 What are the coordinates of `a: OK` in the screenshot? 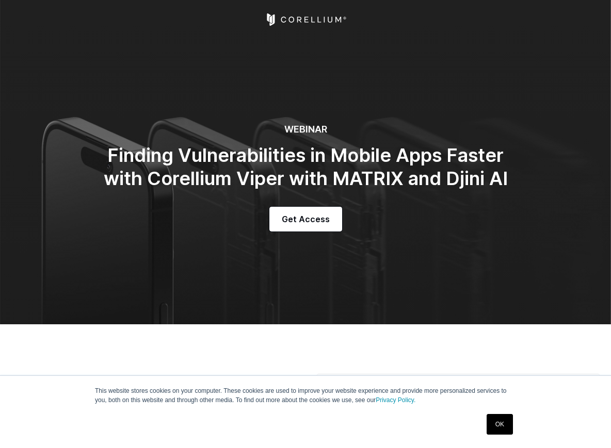 It's located at (499, 424).